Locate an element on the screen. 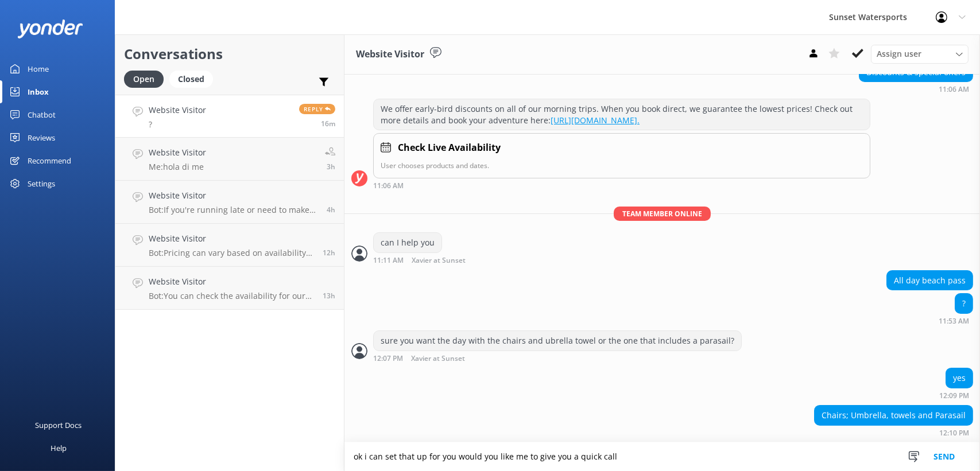 The height and width of the screenshot is (471, 980). span: Sep 15 2025 10:53am (UTC -05:00) America/Cancun is located at coordinates (328, 123).